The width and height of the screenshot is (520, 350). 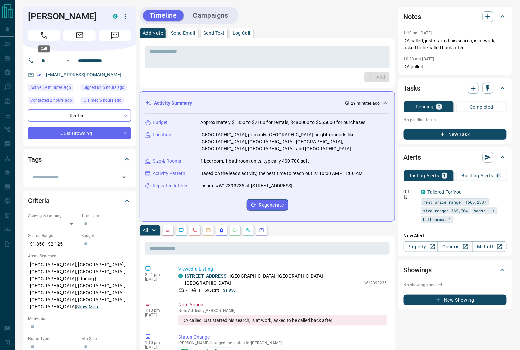 I want to click on h2: Tasks, so click(x=412, y=88).